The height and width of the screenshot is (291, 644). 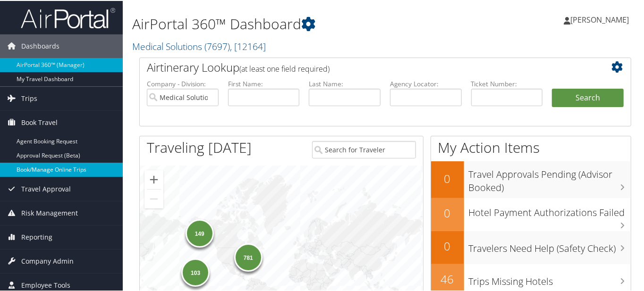 What do you see at coordinates (68, 17) in the screenshot?
I see `img: airportal-logo.png` at bounding box center [68, 17].